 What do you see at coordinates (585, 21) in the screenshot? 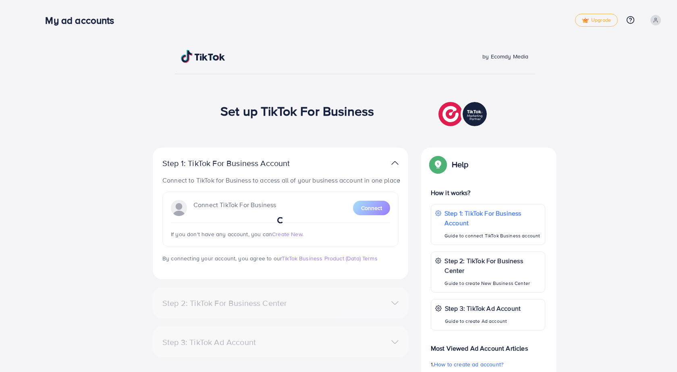
I see `img: tick` at bounding box center [585, 21].